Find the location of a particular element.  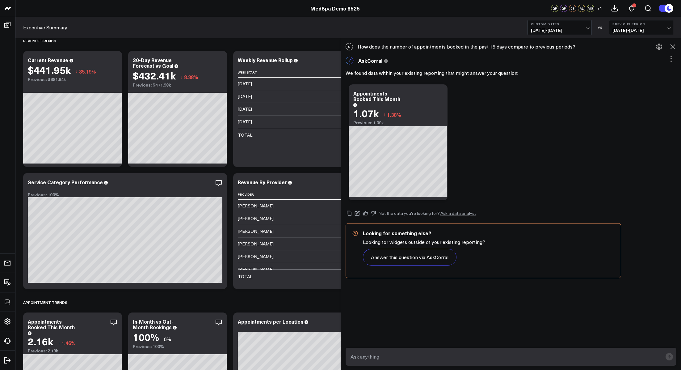

div: 0% is located at coordinates (167, 339).